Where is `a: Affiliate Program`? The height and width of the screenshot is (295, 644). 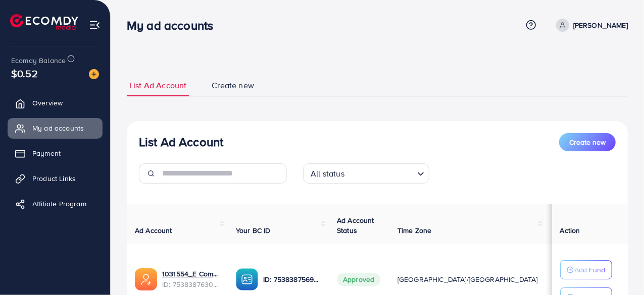 a: Affiliate Program is located at coordinates (55, 204).